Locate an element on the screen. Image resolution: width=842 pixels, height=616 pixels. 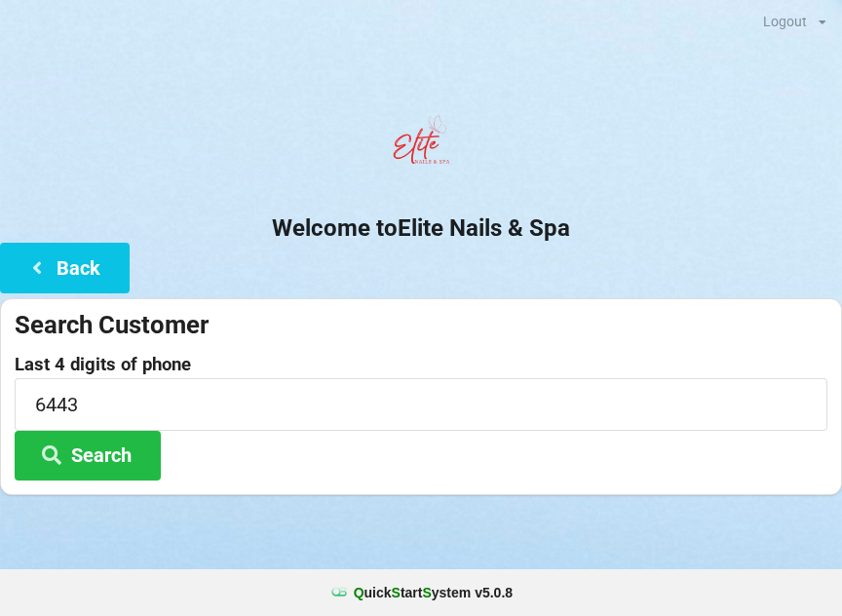
label: Last 4 digits of phone is located at coordinates (421, 365).